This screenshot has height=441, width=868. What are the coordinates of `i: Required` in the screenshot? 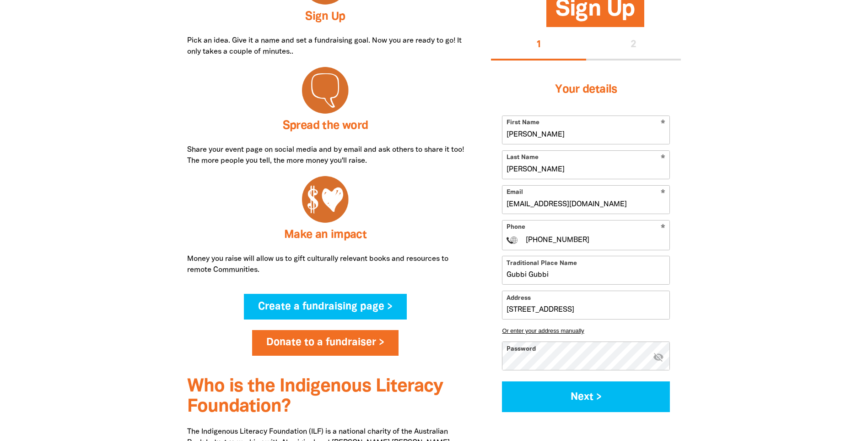 It's located at (663, 228).